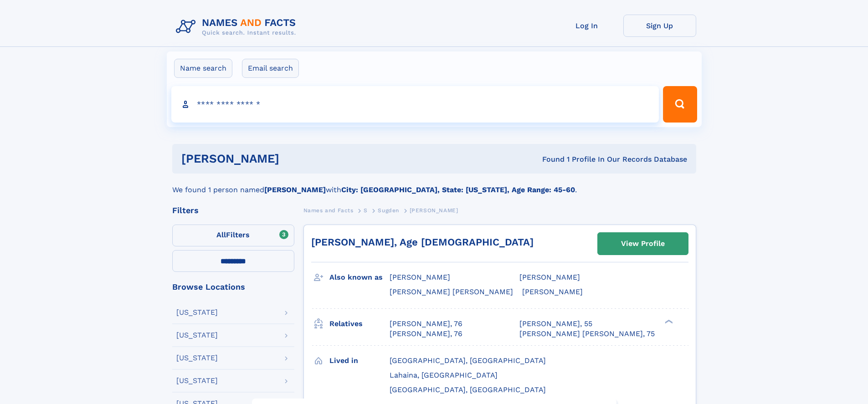 This screenshot has width=868, height=404. Describe the element at coordinates (643, 243) in the screenshot. I see `a: View Profile` at that location.